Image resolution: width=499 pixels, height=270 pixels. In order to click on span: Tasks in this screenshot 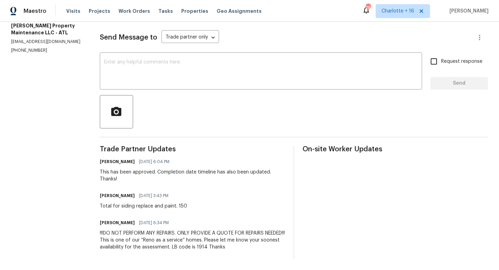, I will do `click(166, 11)`.